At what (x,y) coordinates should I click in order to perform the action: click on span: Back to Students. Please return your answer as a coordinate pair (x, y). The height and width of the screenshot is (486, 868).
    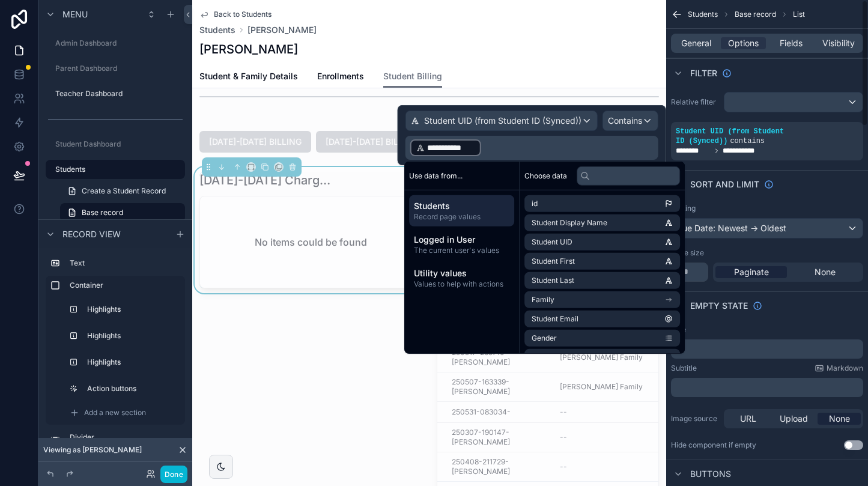
    Looking at the image, I should click on (243, 15).